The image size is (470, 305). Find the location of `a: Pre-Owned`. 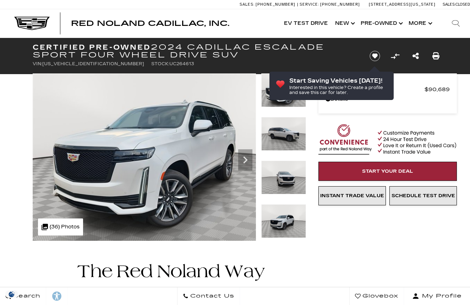

a: Pre-Owned is located at coordinates (381, 23).